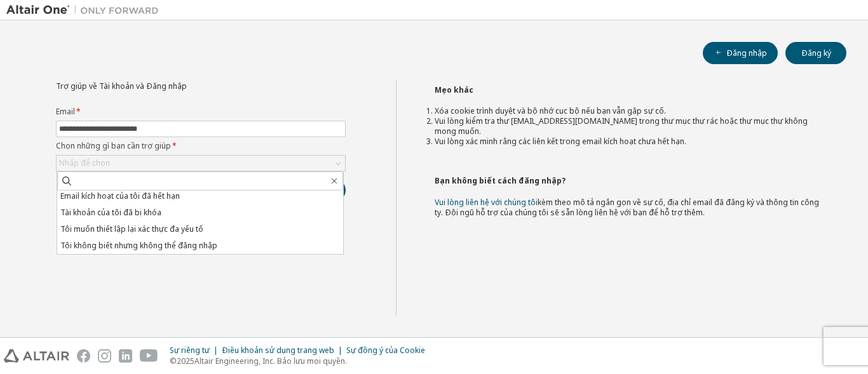 The height and width of the screenshot is (374, 868). Describe the element at coordinates (104, 356) in the screenshot. I see `img: instagram.svg` at that location.